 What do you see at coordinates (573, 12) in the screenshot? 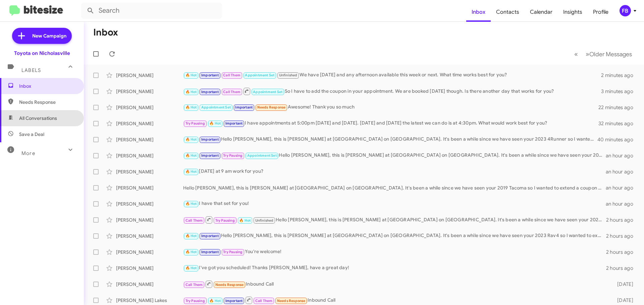
I see `span: Insights` at bounding box center [573, 12].